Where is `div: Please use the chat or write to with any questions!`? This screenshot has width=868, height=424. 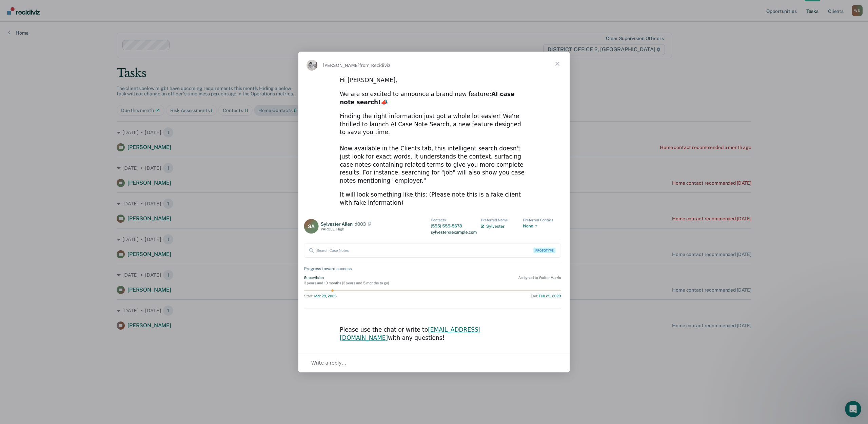 div: Please use the chat or write to with any questions! is located at coordinates (434, 334).